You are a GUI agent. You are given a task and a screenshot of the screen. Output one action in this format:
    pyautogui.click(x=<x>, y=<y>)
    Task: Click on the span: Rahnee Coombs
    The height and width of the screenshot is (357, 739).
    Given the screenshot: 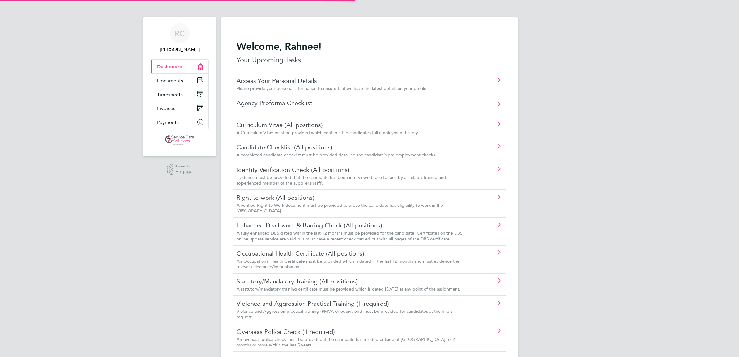 What is the action you would take?
    pyautogui.click(x=180, y=49)
    